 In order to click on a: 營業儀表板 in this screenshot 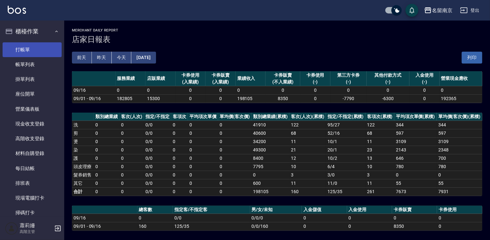, I will do `click(32, 109)`.